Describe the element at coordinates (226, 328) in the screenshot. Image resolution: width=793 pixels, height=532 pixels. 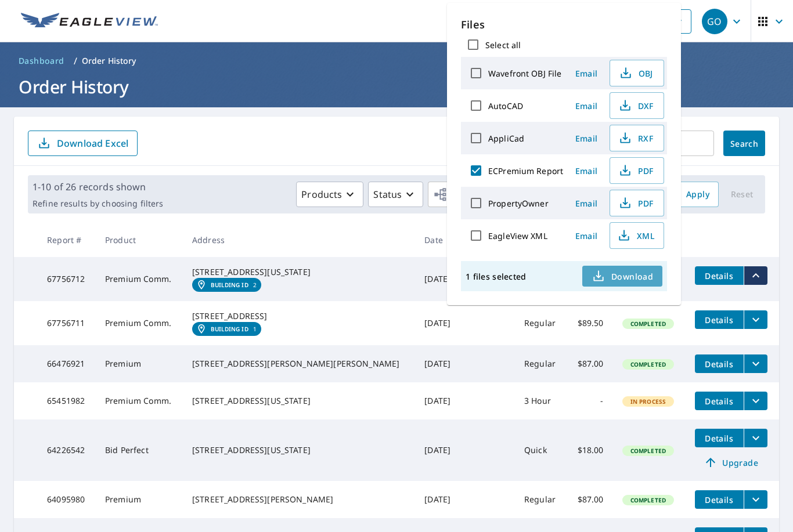
I see `a: Building ID1` at that location.